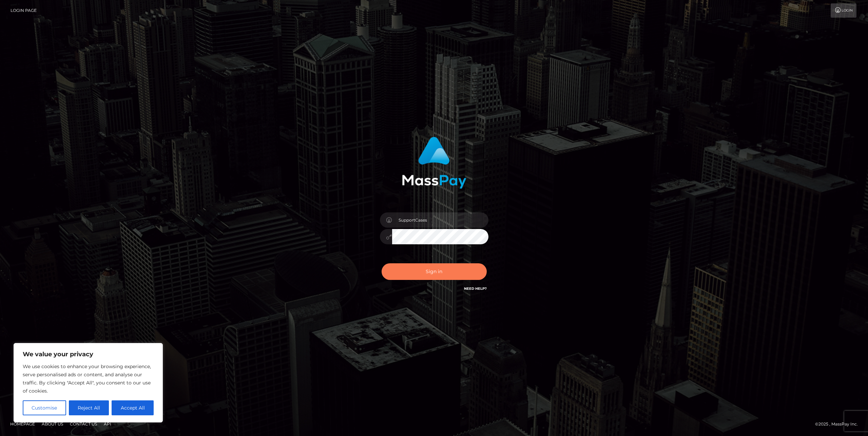 This screenshot has width=868, height=436. Describe the element at coordinates (52, 424) in the screenshot. I see `a: About Us` at that location.